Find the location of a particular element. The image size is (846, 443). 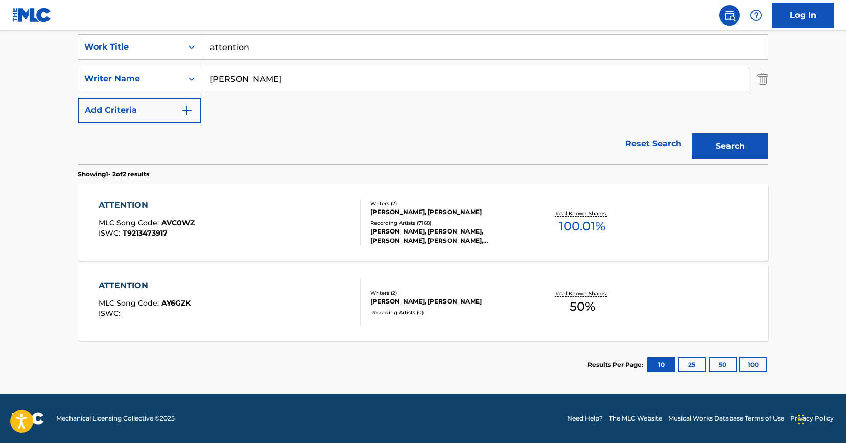

img: logo is located at coordinates (28, 418).